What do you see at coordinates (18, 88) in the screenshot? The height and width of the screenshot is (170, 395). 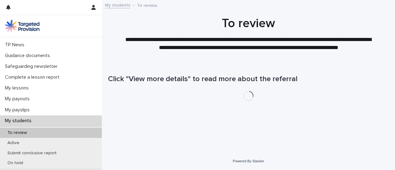 I see `p: My lessons` at bounding box center [18, 88].